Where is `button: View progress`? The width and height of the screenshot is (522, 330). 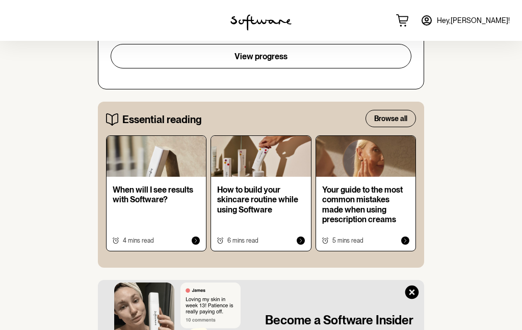
button: View progress is located at coordinates (261, 56).